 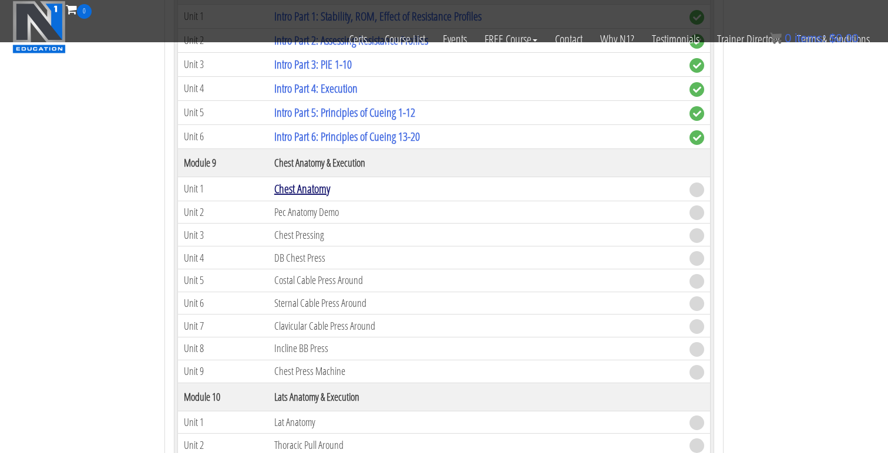 What do you see at coordinates (476, 422) in the screenshot?
I see `td: Lat Anatomy` at bounding box center [476, 422].